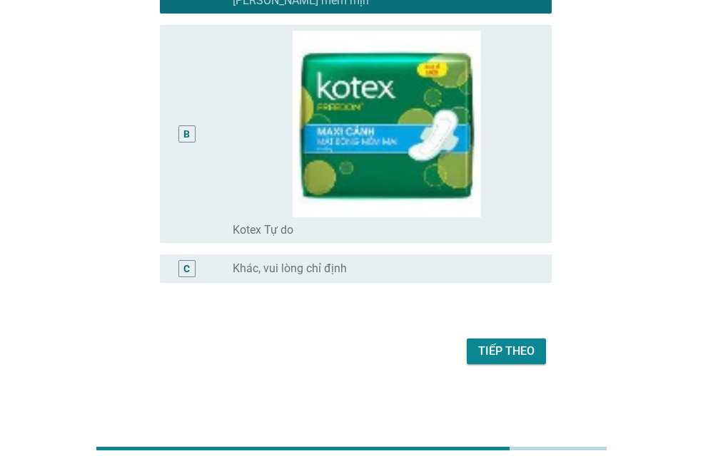  I want to click on font: C, so click(186, 268).